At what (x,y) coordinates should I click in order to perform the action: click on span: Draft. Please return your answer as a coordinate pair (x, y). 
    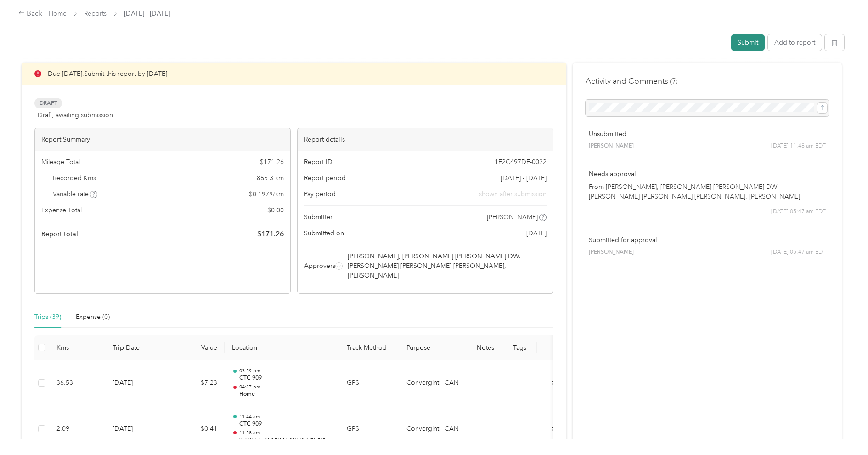
    Looking at the image, I should click on (48, 103).